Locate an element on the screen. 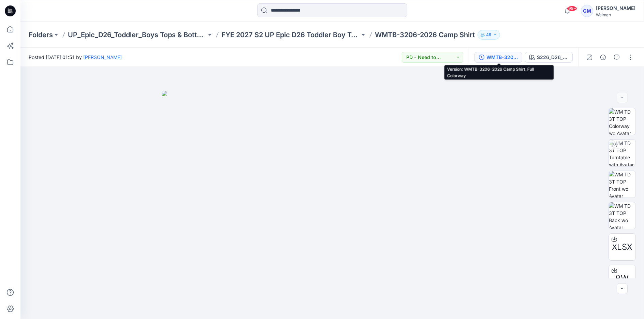 The image size is (644, 319). span: BW is located at coordinates (622, 278).